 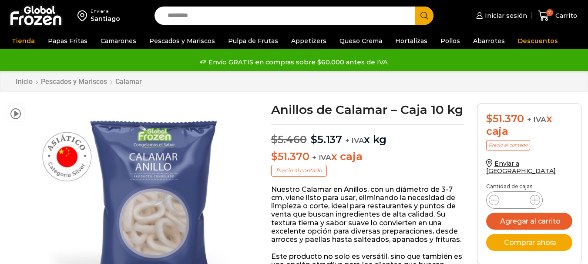 I want to click on span: Iniciar sesión, so click(x=505, y=16).